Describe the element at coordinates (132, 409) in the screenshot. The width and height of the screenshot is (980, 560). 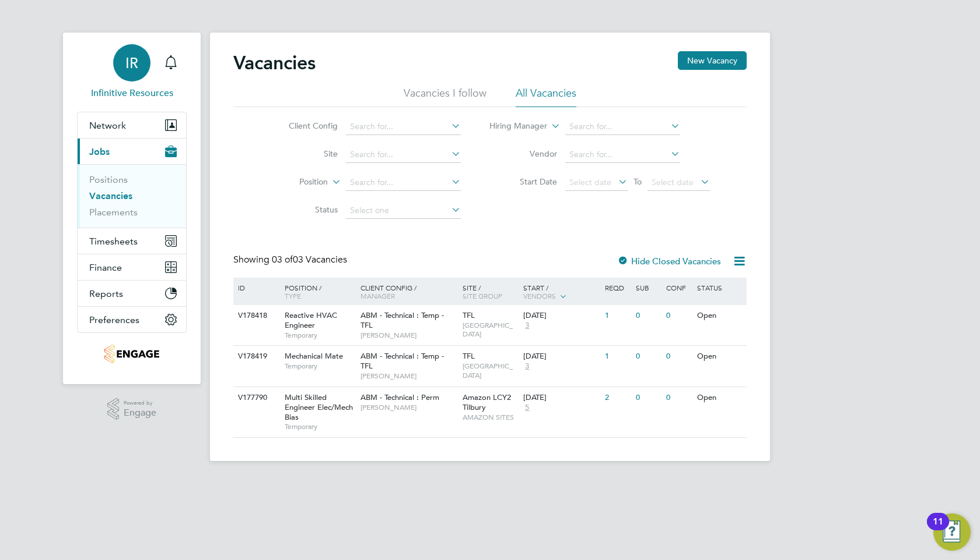
I see `a: Powered byEngage` at that location.